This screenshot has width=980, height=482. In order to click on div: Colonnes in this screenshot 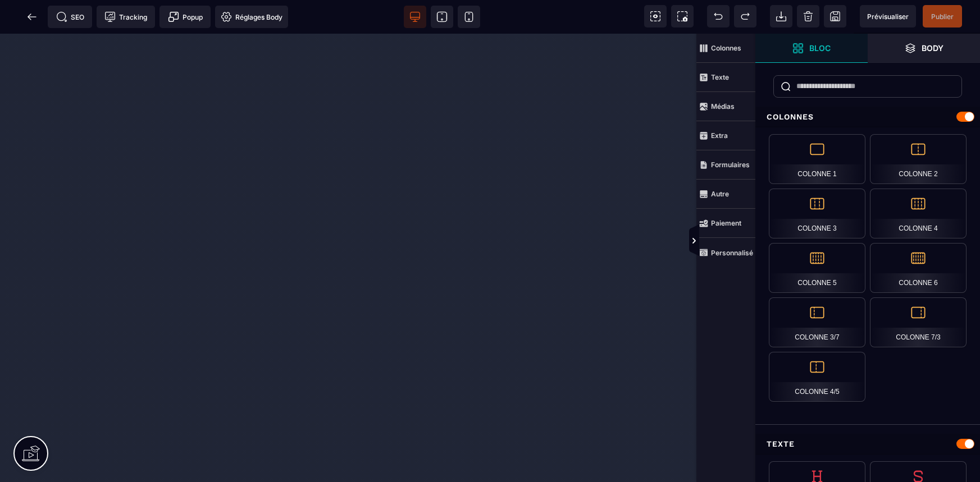, I will do `click(867, 117)`.